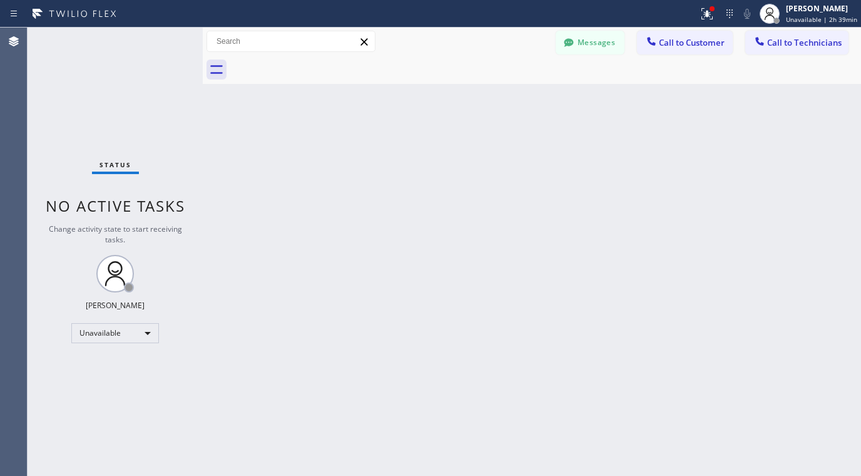 The width and height of the screenshot is (861, 476). What do you see at coordinates (797, 43) in the screenshot?
I see `button: Call to Technicians` at bounding box center [797, 43].